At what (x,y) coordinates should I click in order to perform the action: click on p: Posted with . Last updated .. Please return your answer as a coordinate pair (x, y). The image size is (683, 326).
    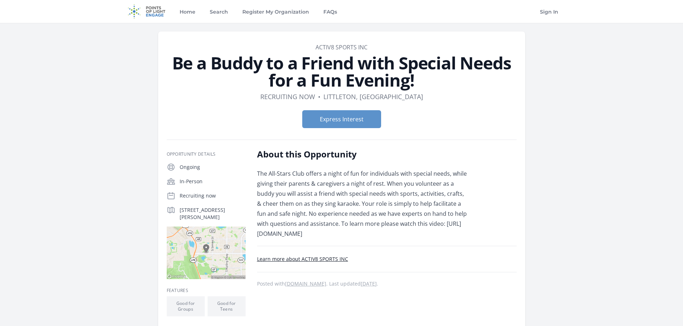
    Looking at the image, I should click on (387, 284).